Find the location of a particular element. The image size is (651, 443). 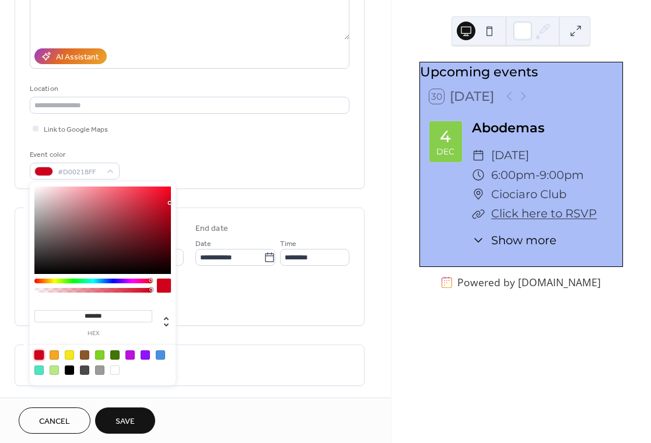

div: #D0021B is located at coordinates (39, 355).